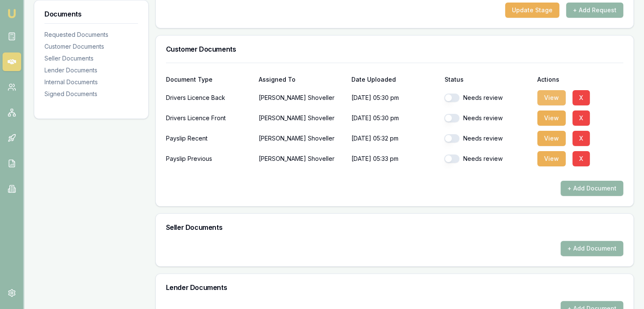 The image size is (644, 309). What do you see at coordinates (532, 11) in the screenshot?
I see `button: Update Stage` at bounding box center [532, 11].